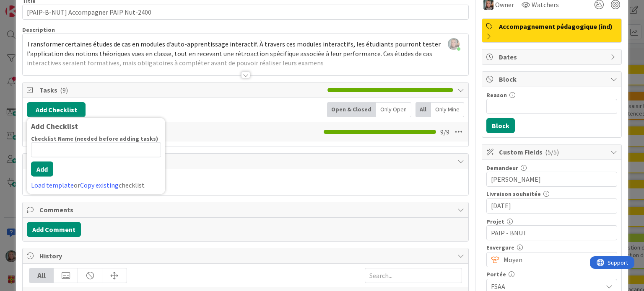 The image size is (644, 291). Describe the element at coordinates (42, 169) in the screenshot. I see `button: Add` at that location.